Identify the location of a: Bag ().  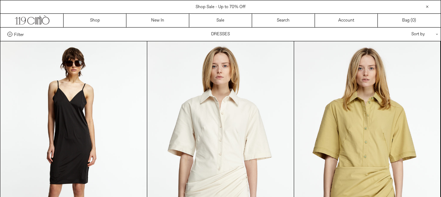
(409, 20).